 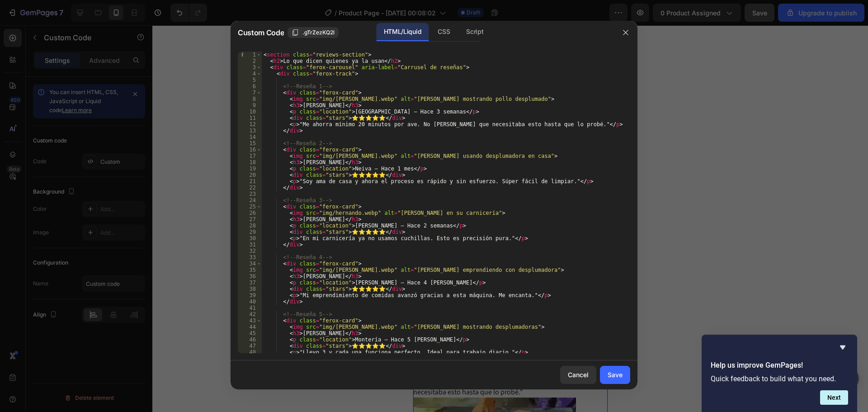 I want to click on div: 31, so click(x=250, y=245).